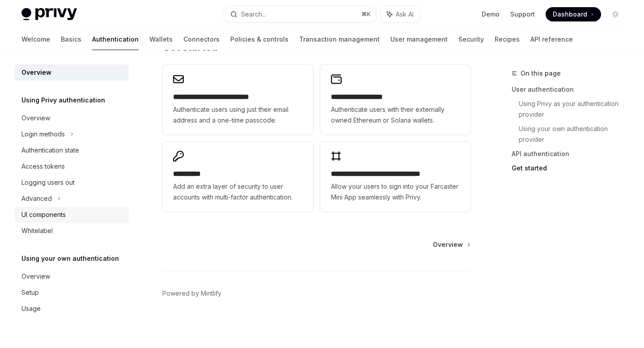 This screenshot has width=644, height=348. What do you see at coordinates (395, 115) in the screenshot?
I see `span: Authenticate users with their externally owned Ethereum or Solana wallets.` at bounding box center [395, 115].